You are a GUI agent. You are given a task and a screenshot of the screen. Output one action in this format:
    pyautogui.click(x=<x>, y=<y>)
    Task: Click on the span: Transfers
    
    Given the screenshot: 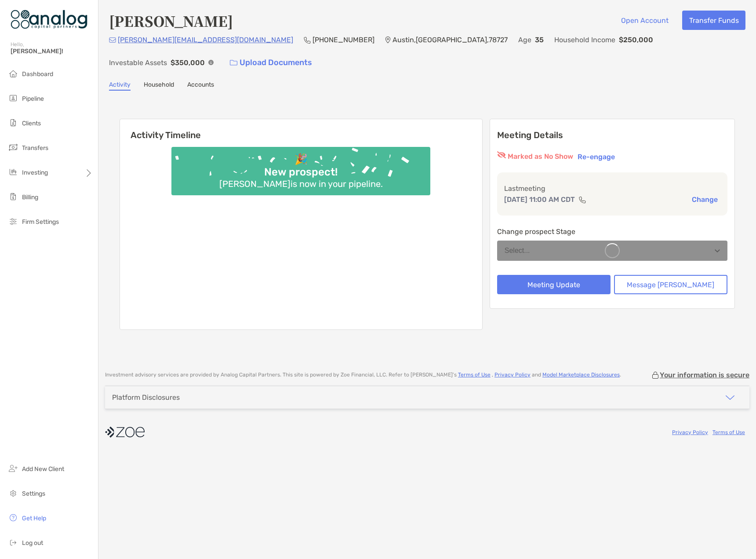 What is the action you would take?
    pyautogui.click(x=35, y=148)
    